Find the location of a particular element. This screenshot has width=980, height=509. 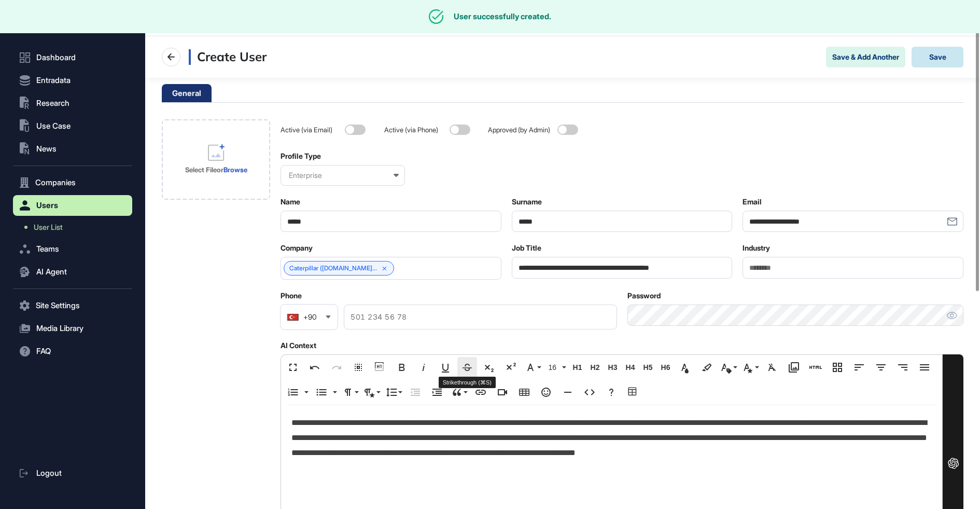

div: Profile Image is located at coordinates (216, 160).